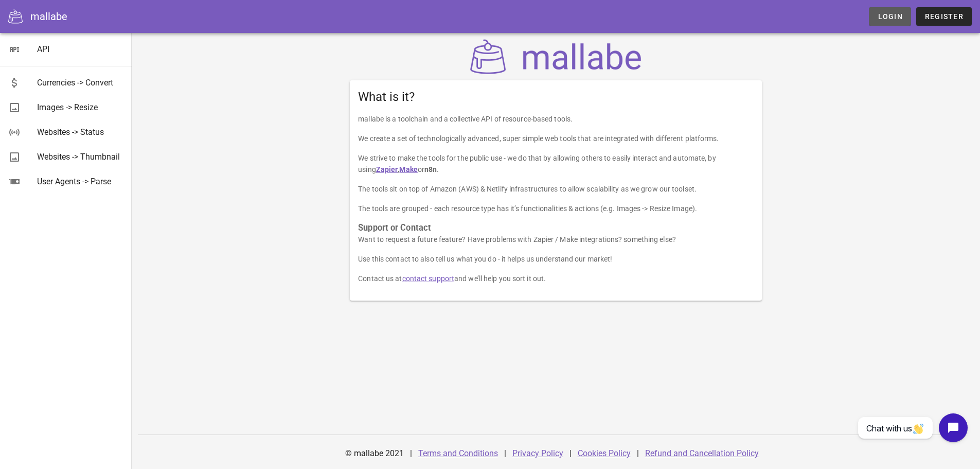 This screenshot has height=469, width=980. What do you see at coordinates (387, 169) in the screenshot?
I see `a: Zapier` at bounding box center [387, 169].